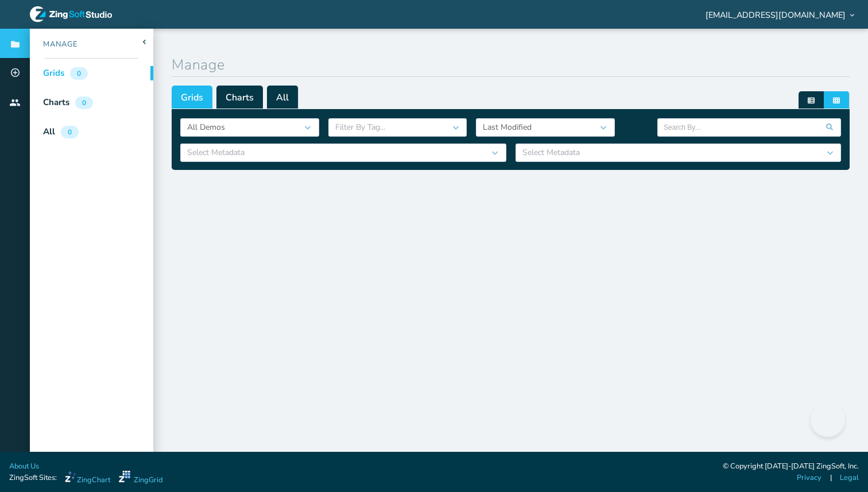  What do you see at coordinates (510, 66) in the screenshot?
I see `h1: Manage` at bounding box center [510, 66].